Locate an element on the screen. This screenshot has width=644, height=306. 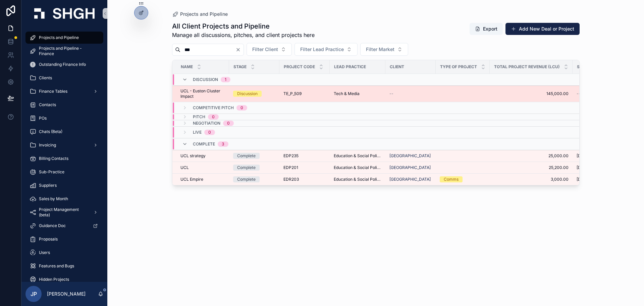
span: Start Date is located at coordinates (590, 67).